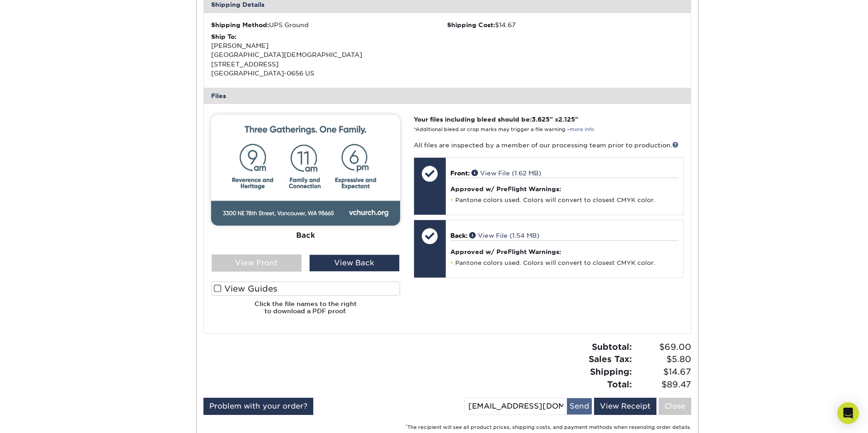 Image resolution: width=868 pixels, height=433 pixels. Describe the element at coordinates (582, 129) in the screenshot. I see `a: more info` at that location.